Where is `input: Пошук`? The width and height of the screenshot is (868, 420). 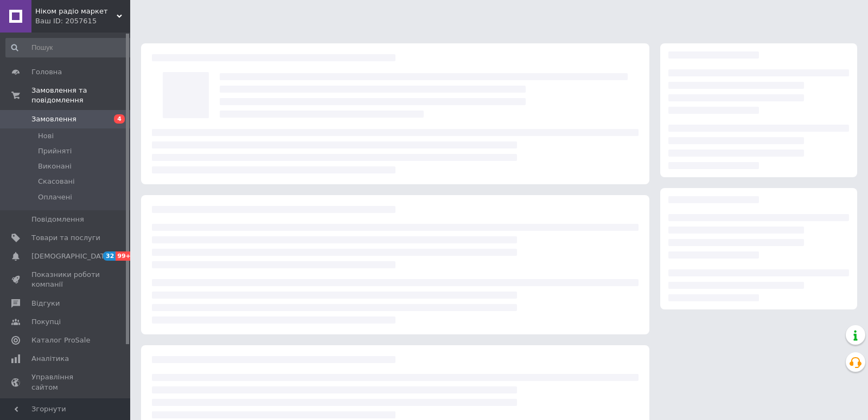
input: Пошук is located at coordinates (70, 47).